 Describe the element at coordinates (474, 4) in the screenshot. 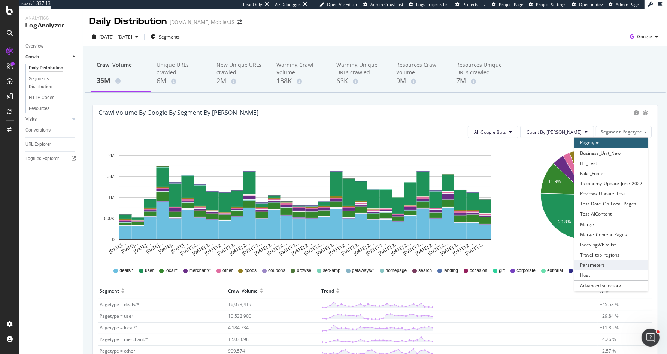

I see `span: Projects List` at that location.